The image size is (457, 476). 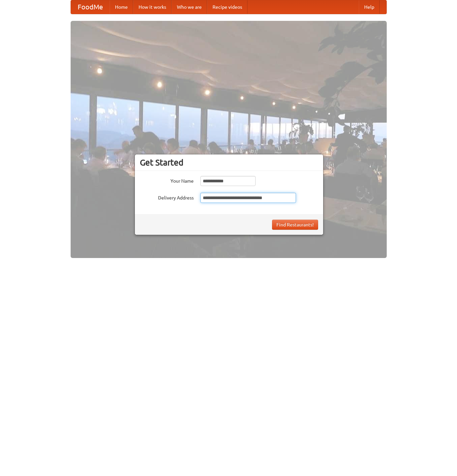 I want to click on a: How it works, so click(x=152, y=7).